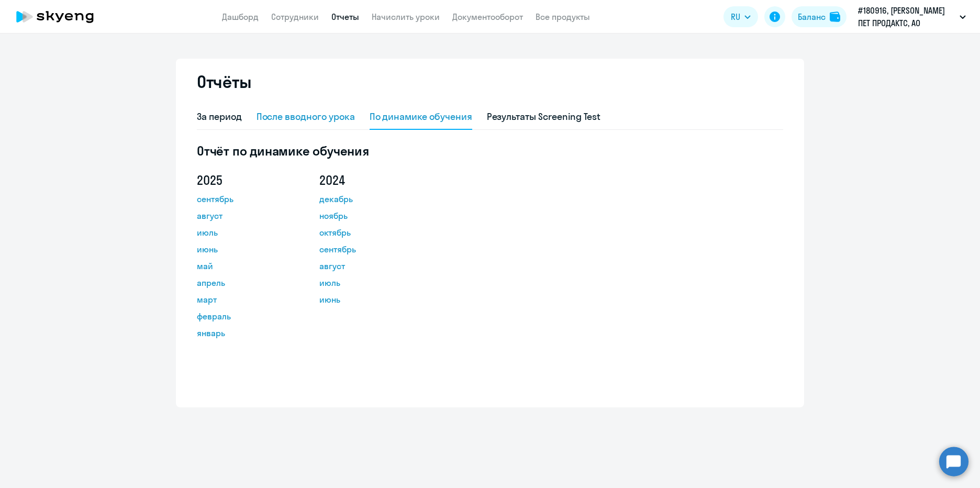  Describe the element at coordinates (240, 17) in the screenshot. I see `a: Дашборд` at that location.